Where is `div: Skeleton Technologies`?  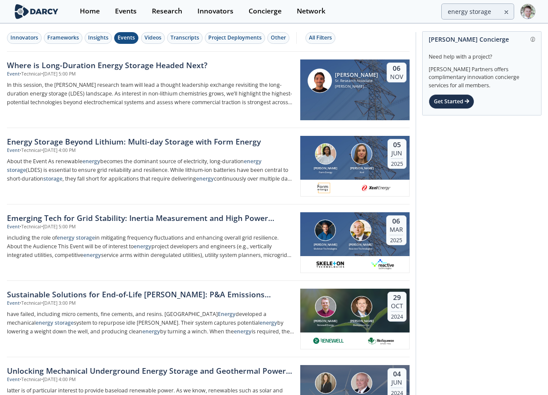 div: Skeleton Technologies is located at coordinates (325, 249).